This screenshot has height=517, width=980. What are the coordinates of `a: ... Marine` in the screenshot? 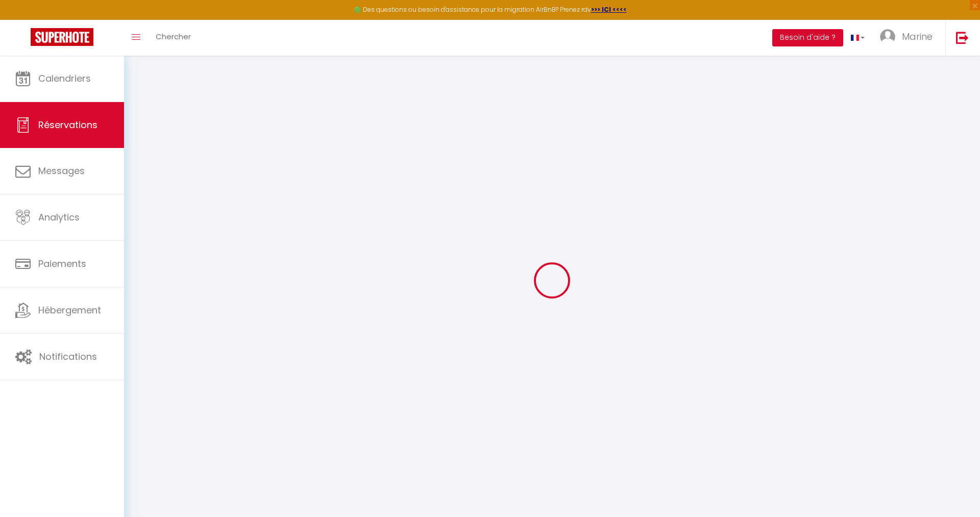 It's located at (908, 37).